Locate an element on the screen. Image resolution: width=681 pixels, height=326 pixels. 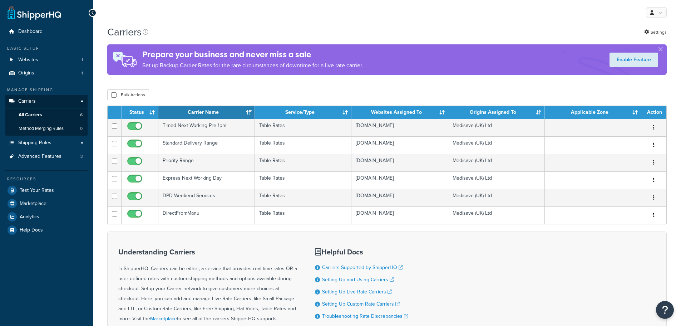
td: Standard Delivery Range is located at coordinates (207, 145).